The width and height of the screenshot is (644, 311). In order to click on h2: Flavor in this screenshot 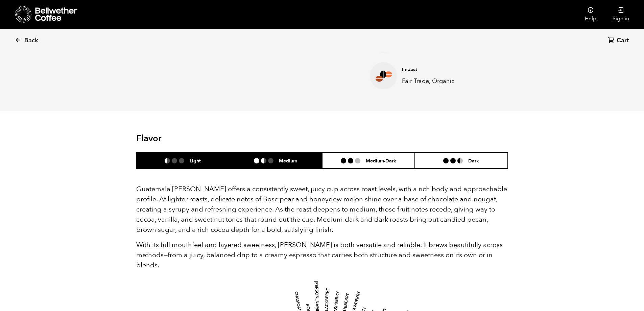, I will do `click(198, 138)`.